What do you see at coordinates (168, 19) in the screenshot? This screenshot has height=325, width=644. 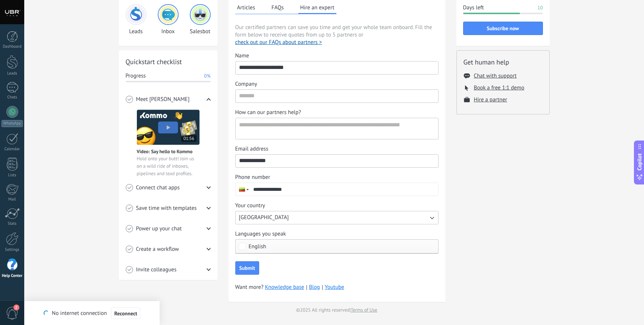 I see `div: Inbox` at bounding box center [168, 19].